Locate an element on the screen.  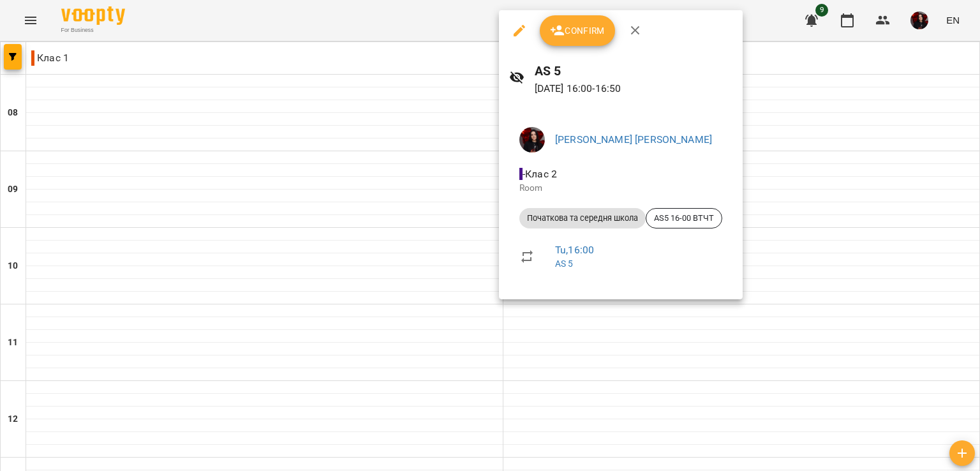
button: Confirm is located at coordinates (578, 31).